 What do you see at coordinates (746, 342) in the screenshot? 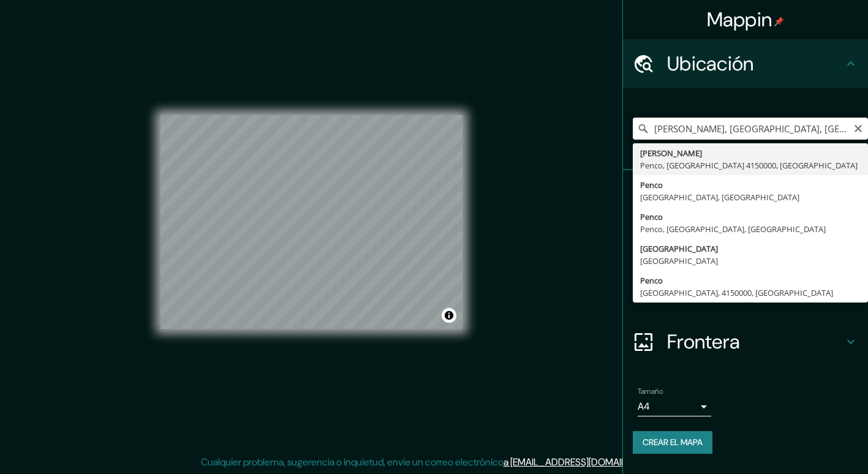
I see `div: Frontera` at bounding box center [746, 342].